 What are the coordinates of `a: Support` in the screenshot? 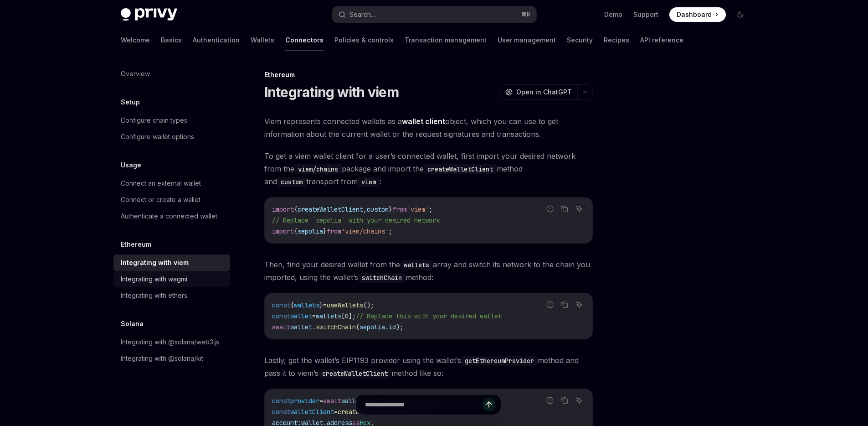 It's located at (646, 14).